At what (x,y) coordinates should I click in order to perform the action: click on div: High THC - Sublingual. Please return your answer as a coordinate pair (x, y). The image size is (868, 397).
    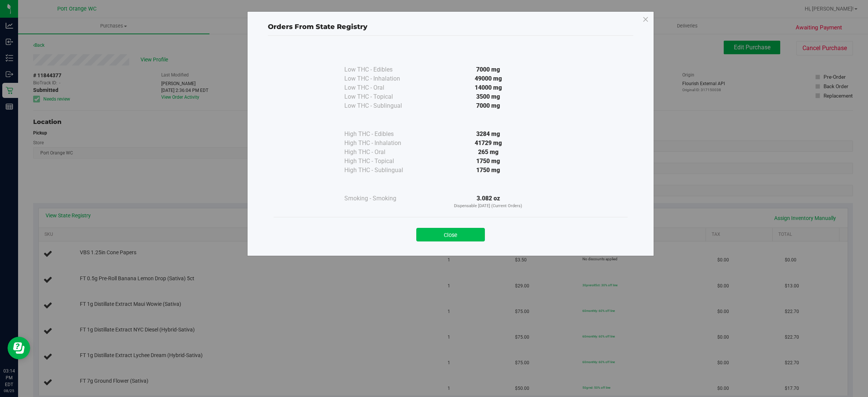
    Looking at the image, I should click on (382, 170).